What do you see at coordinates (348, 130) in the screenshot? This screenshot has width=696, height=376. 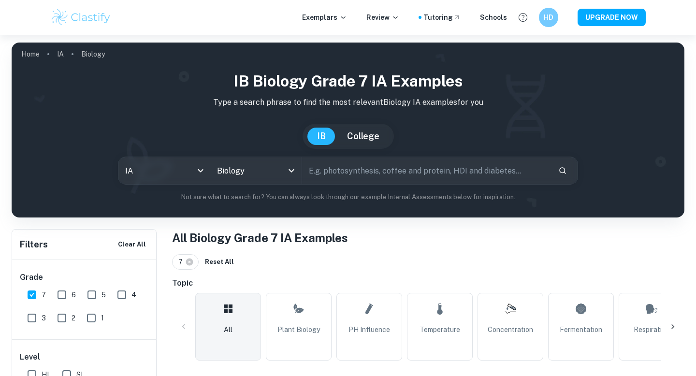 I see `img: profile cover` at bounding box center [348, 130].